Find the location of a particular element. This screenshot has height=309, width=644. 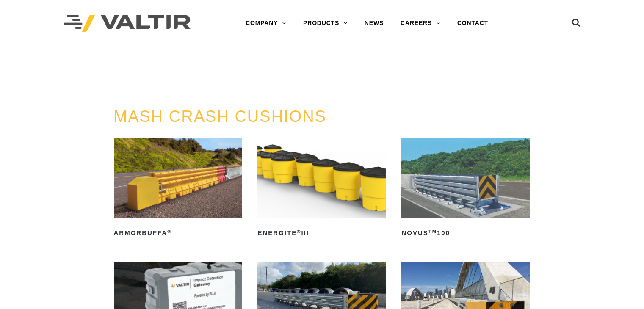

img: Valtir is located at coordinates (127, 23).